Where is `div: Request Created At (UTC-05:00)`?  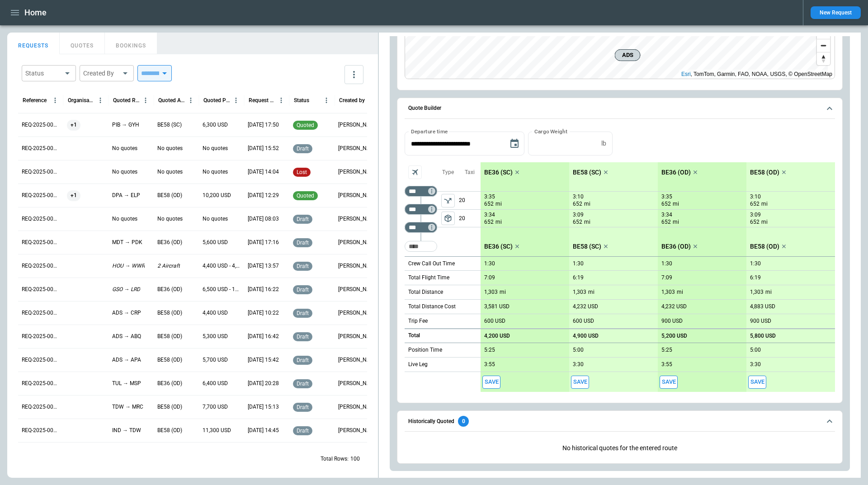 div: Request Created At (UTC-05:00) is located at coordinates (262, 100).